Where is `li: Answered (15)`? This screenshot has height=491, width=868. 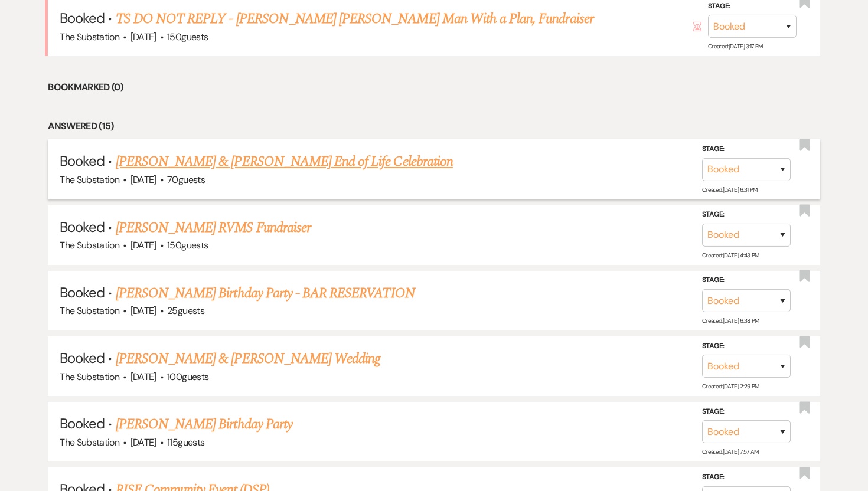
li: Answered (15) is located at coordinates (434, 127).